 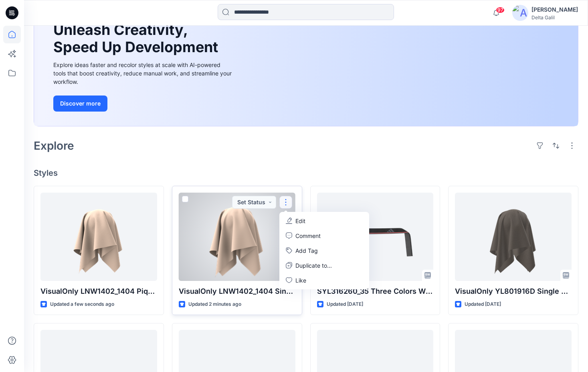 What do you see at coordinates (520, 13) in the screenshot?
I see `img: avatar` at bounding box center [520, 13].